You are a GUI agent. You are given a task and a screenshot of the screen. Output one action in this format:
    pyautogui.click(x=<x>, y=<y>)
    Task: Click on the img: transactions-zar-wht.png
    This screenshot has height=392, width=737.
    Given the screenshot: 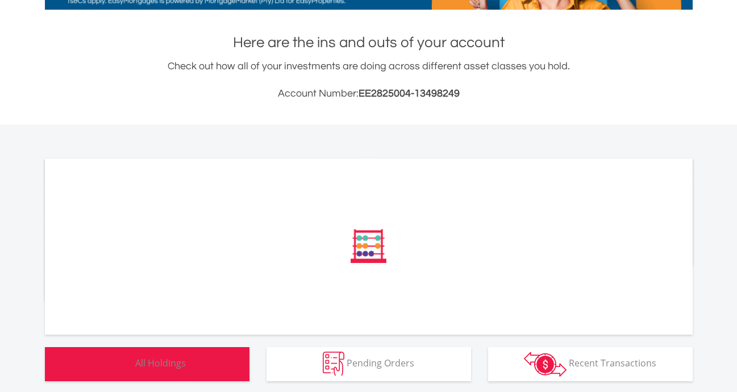 What is the action you would take?
    pyautogui.click(x=545, y=364)
    